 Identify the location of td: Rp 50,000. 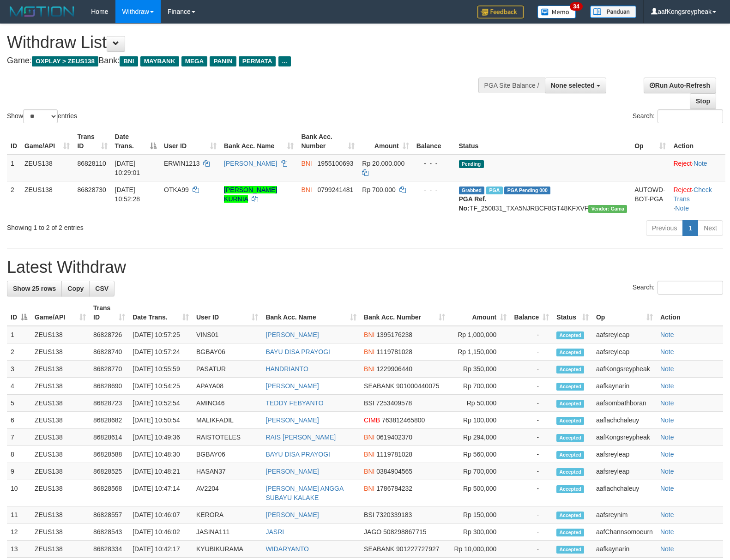
(479, 404).